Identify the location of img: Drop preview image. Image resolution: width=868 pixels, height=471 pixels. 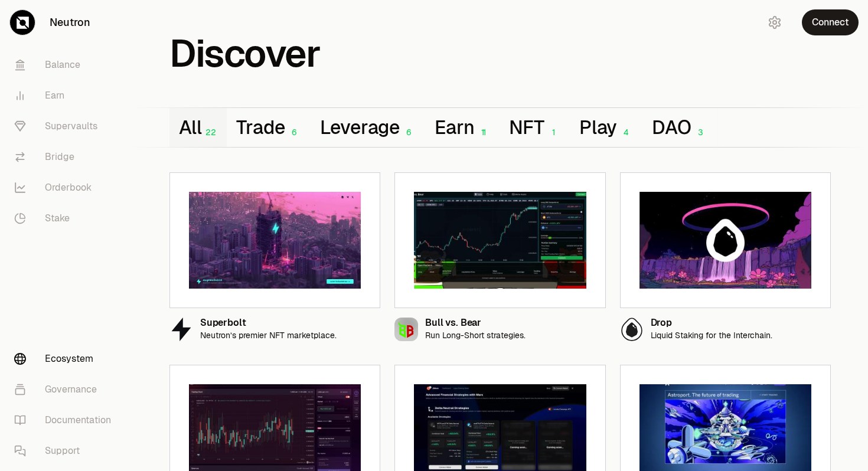
(725, 240).